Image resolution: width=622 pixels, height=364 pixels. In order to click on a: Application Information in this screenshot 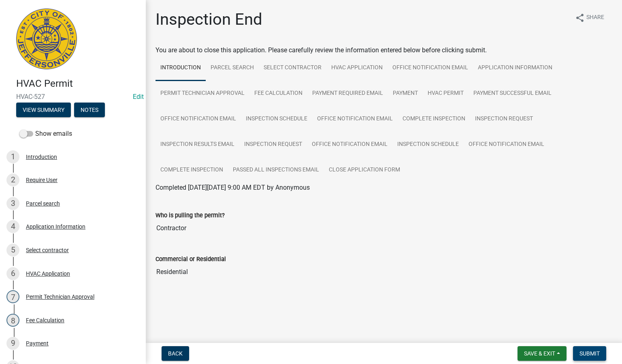, I will do `click(515, 68)`.